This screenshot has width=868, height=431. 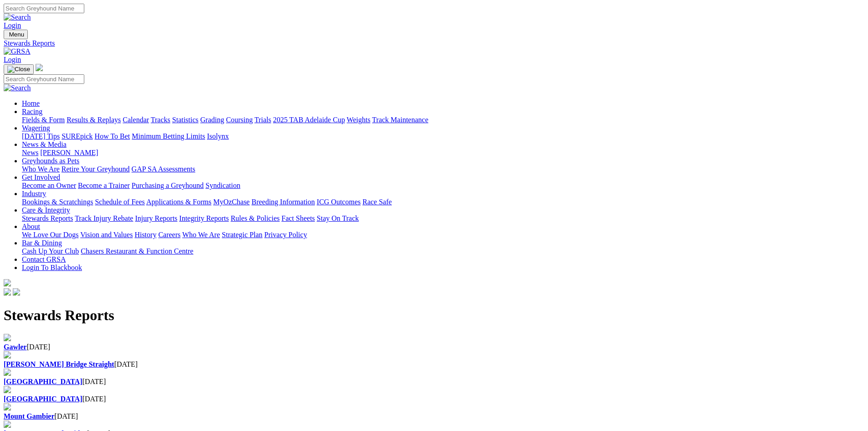 What do you see at coordinates (51, 161) in the screenshot?
I see `a: Greyhounds as Pets` at bounding box center [51, 161].